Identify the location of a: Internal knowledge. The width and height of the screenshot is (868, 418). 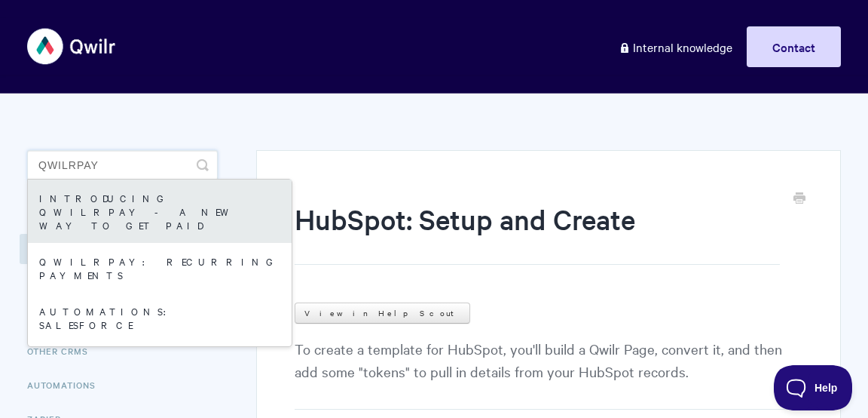
(675, 47).